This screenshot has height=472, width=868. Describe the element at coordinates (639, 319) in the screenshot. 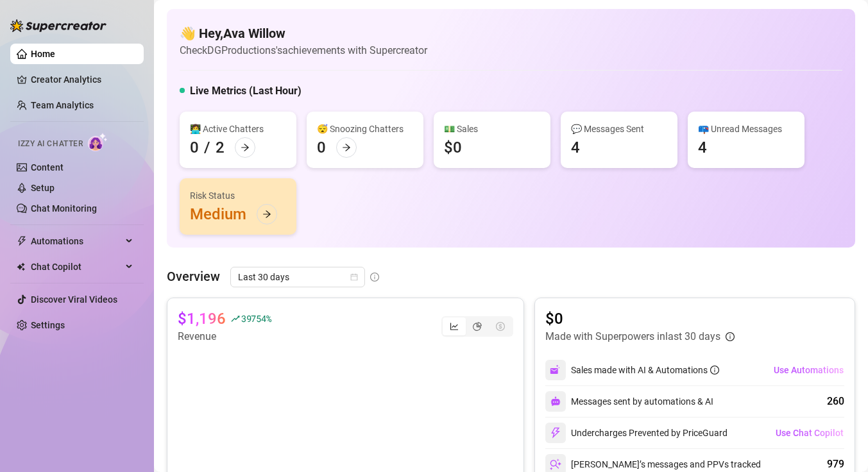

I see `article: $0` at that location.